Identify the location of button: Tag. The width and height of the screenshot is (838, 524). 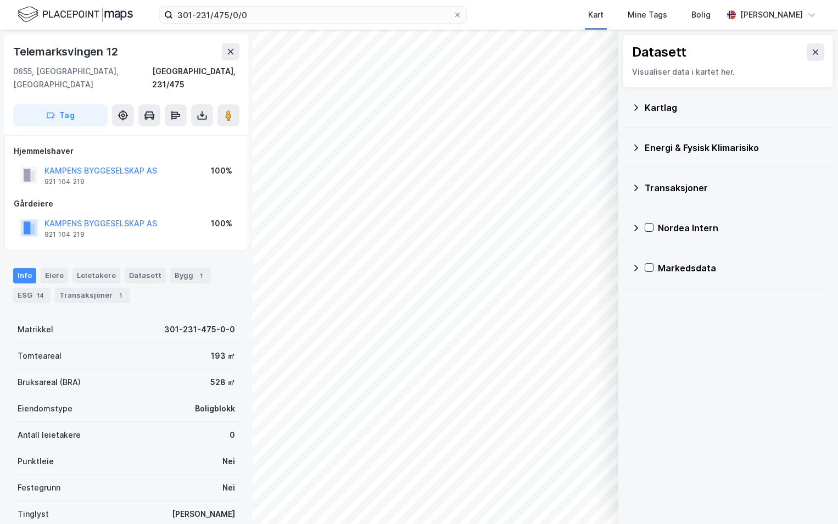
(60, 115).